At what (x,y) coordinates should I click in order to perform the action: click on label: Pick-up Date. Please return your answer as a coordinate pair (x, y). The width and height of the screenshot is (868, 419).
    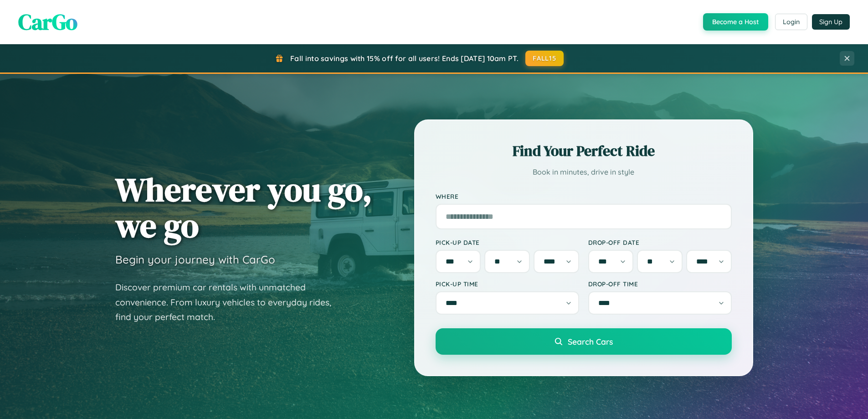
    Looking at the image, I should click on (507, 242).